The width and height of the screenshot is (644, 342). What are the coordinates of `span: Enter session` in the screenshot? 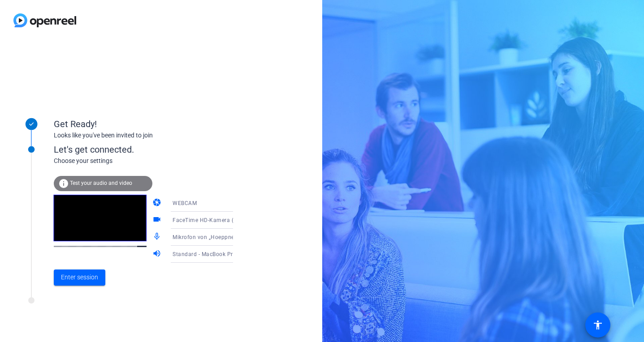 It's located at (79, 277).